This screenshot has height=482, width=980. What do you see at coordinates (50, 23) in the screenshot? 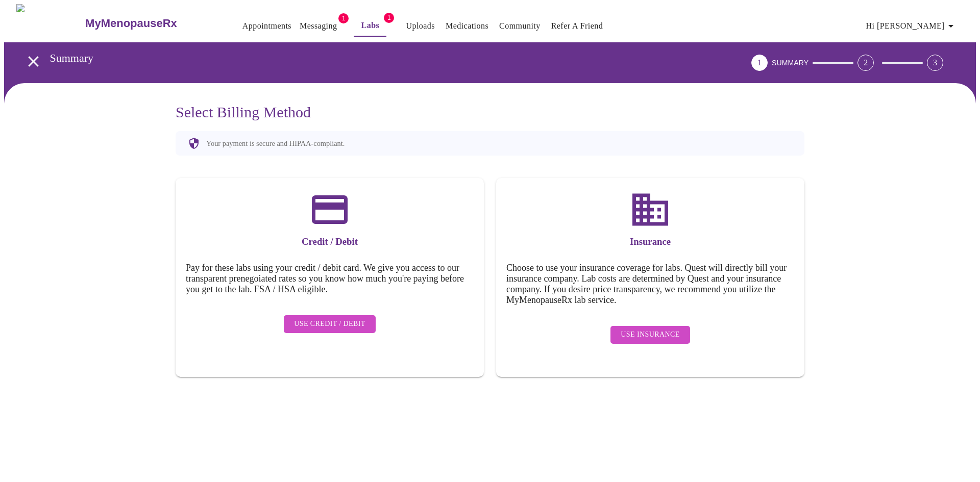
I see `img: MyMenopauseRx Logo` at bounding box center [50, 23].